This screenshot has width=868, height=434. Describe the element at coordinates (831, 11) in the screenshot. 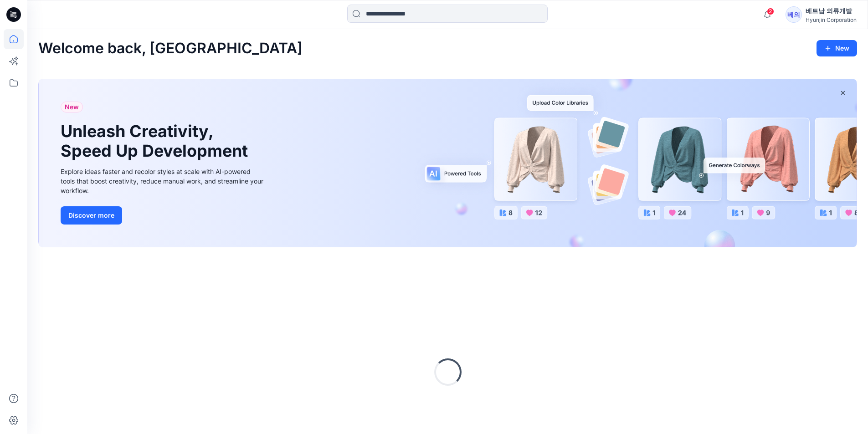

I see `div: 베트남 의류개발` at that location.